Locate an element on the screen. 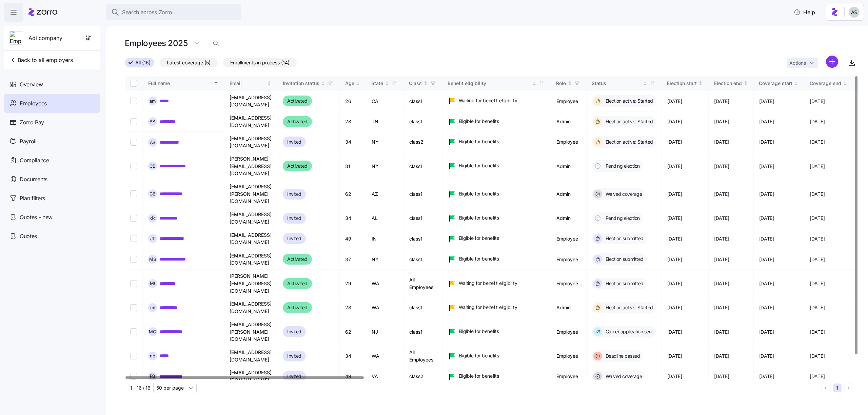 The image size is (868, 415). span: P B is located at coordinates (152, 376).